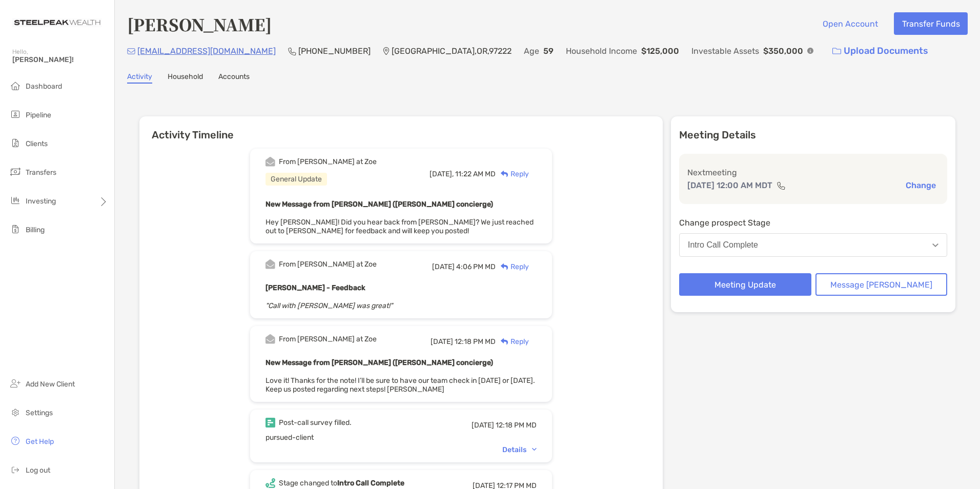  What do you see at coordinates (38, 470) in the screenshot?
I see `span: Log out` at bounding box center [38, 470].